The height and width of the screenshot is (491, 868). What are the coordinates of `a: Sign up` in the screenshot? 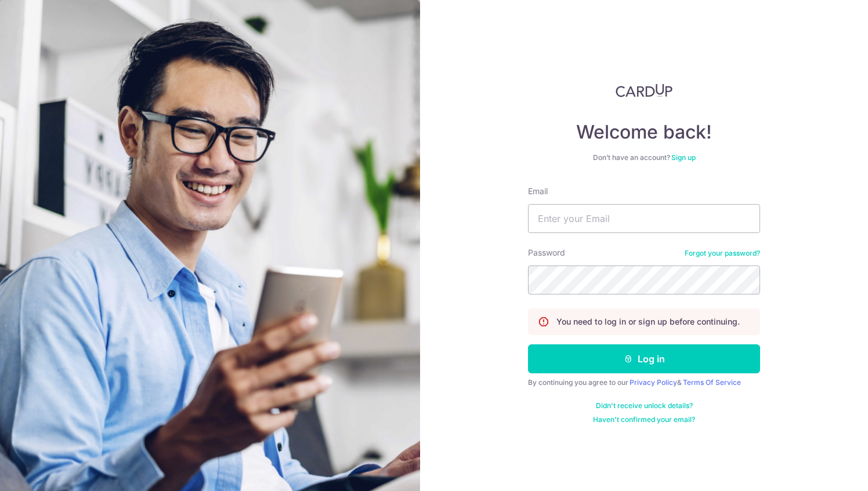 It's located at (683, 157).